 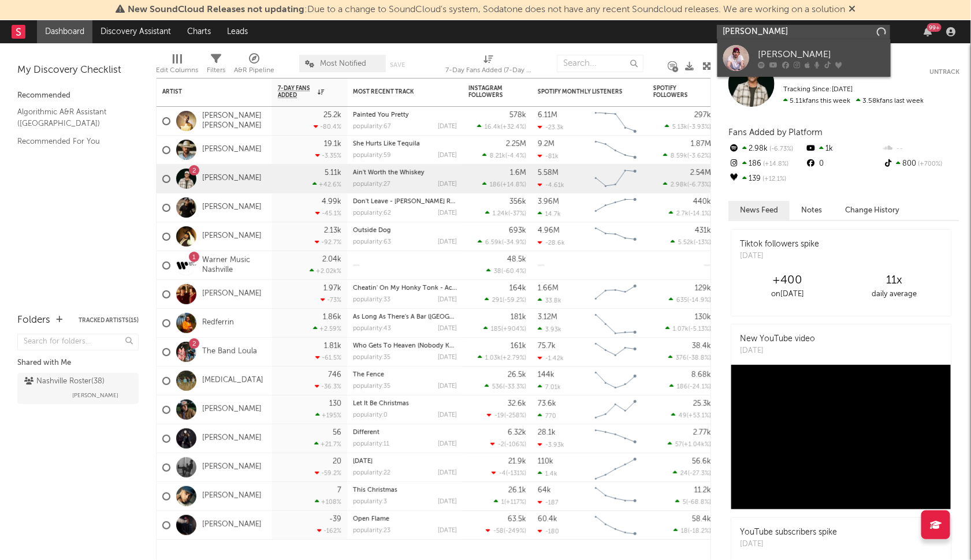 What do you see at coordinates (872, 210) in the screenshot?
I see `button: Change History` at bounding box center [872, 210].